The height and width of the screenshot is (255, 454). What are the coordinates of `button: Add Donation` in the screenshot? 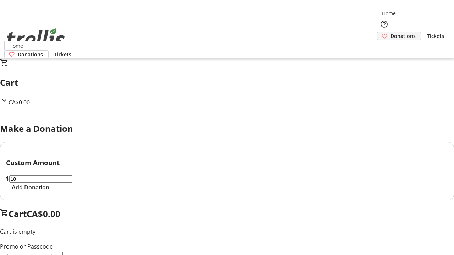 It's located at (31, 188).